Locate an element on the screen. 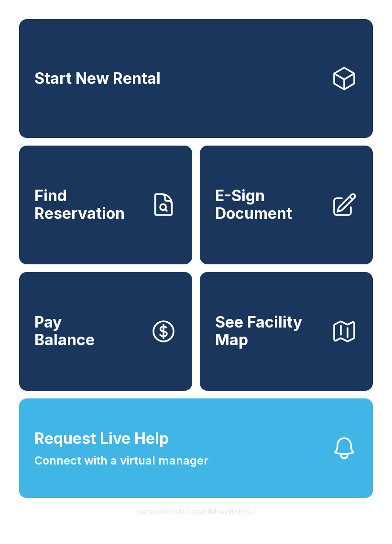  span: Start New Rental is located at coordinates (98, 79).